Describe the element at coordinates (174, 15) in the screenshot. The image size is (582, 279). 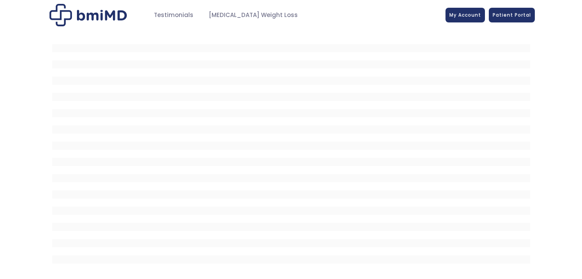
I see `a: Testimonials` at that location.